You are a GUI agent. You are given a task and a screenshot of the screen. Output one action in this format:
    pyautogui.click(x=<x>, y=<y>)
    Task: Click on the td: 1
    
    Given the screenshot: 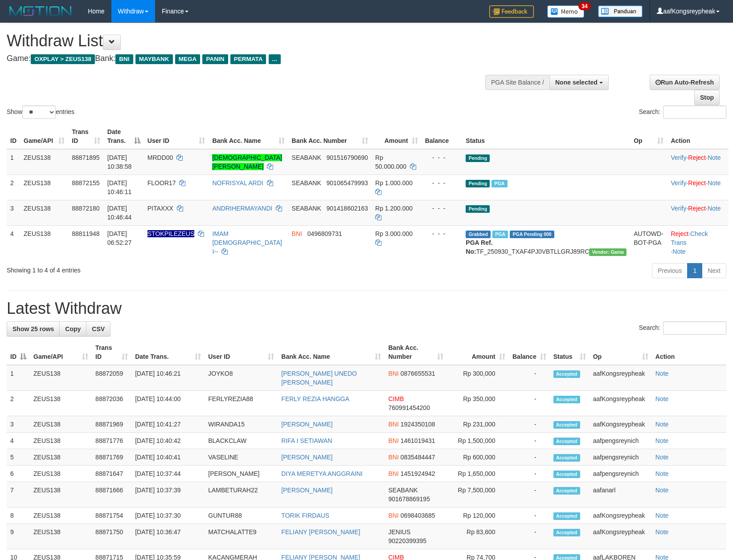 What is the action you would take?
    pyautogui.click(x=18, y=378)
    